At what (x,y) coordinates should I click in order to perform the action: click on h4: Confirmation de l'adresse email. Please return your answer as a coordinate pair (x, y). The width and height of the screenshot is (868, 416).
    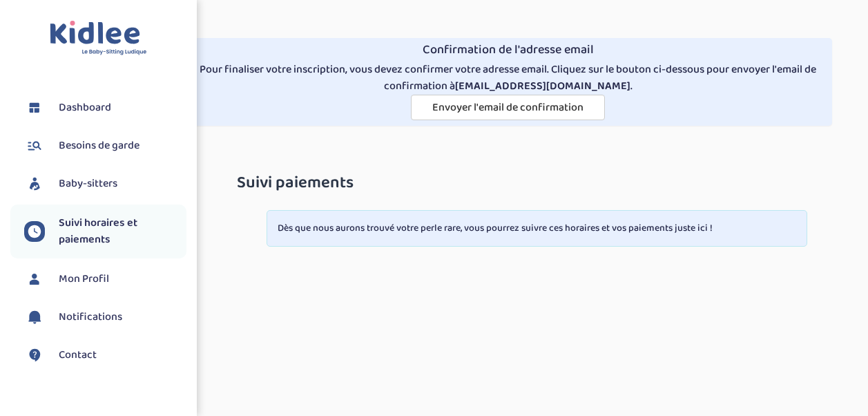
    Looking at the image, I should click on (508, 50).